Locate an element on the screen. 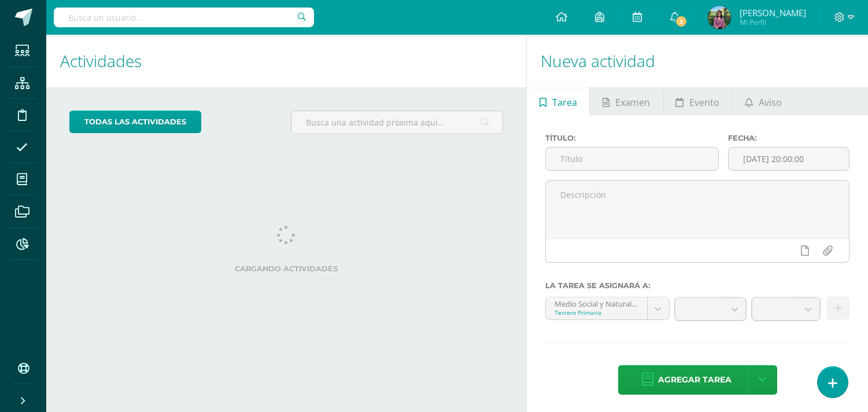 Image resolution: width=868 pixels, height=412 pixels. img: ed5d616ba0f764b5d7c97a1e5ffb2c75.png is located at coordinates (719, 17).